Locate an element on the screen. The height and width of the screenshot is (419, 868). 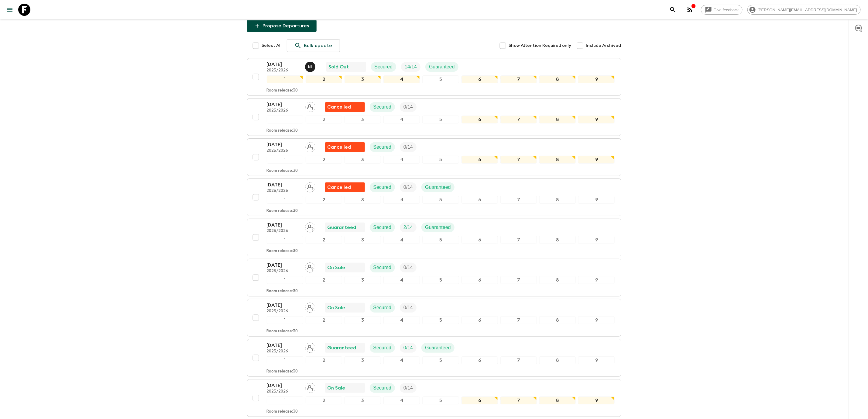
span: Naoya Ishida is located at coordinates (311, 66).